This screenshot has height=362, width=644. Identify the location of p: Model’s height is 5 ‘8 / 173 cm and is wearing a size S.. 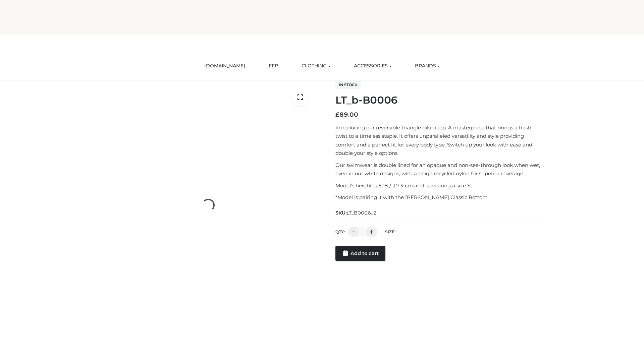
(439, 186).